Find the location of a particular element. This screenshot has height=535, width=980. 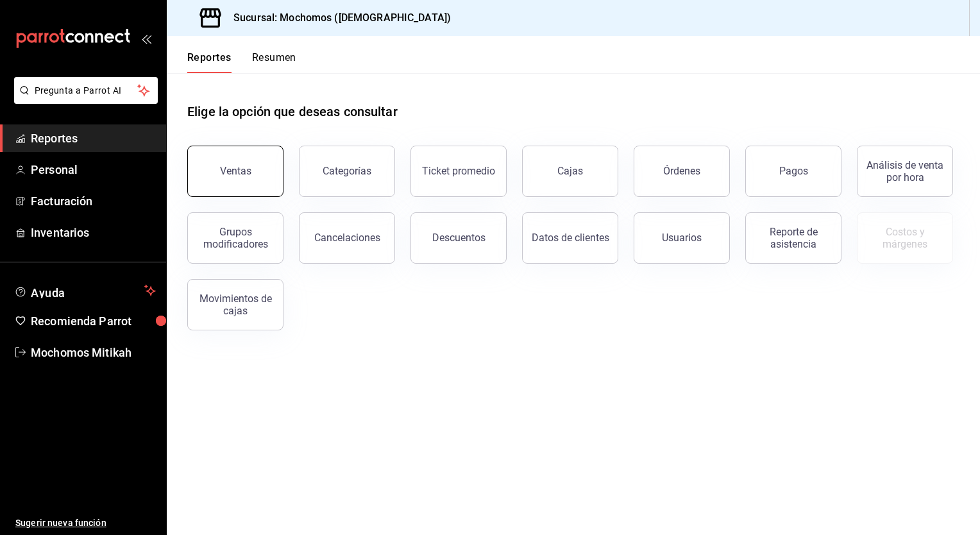

font: Inventarios is located at coordinates (59, 232).